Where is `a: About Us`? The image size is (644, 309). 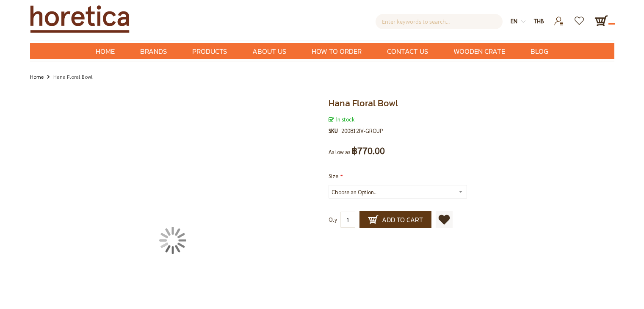
a: About Us is located at coordinates (270, 51).